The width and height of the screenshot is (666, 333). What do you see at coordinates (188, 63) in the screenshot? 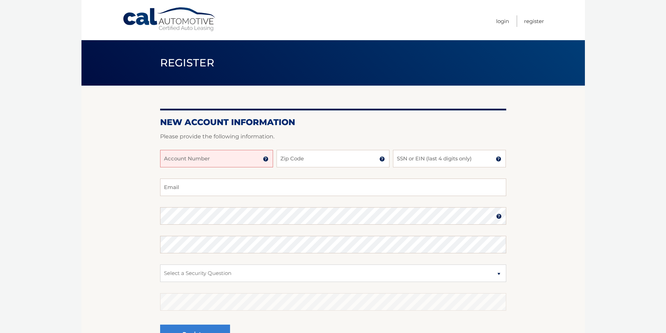
I see `span: Register` at bounding box center [188, 63].